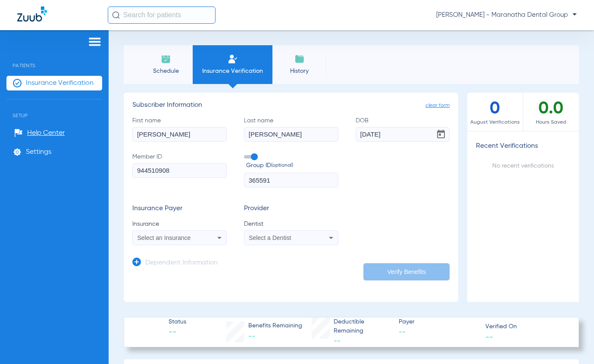 Image resolution: width=594 pixels, height=364 pixels. I want to click on label: Last name, so click(291, 129).